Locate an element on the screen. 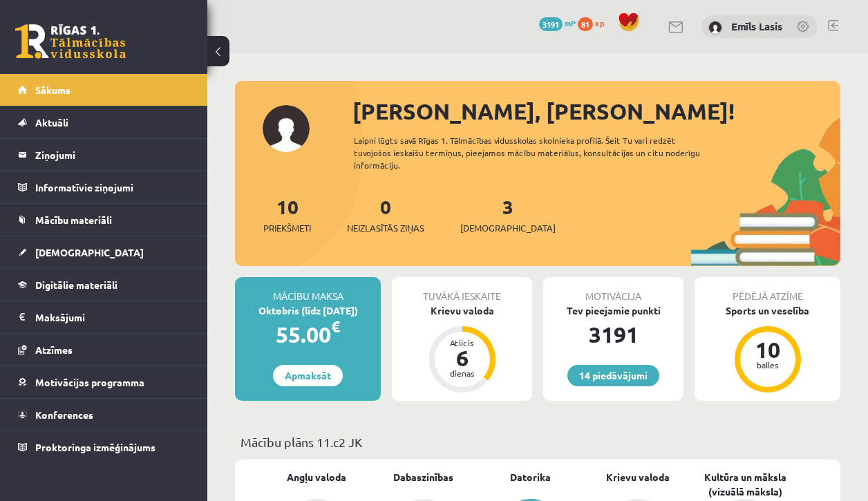 This screenshot has height=501, width=868. div: dienas is located at coordinates (463, 374).